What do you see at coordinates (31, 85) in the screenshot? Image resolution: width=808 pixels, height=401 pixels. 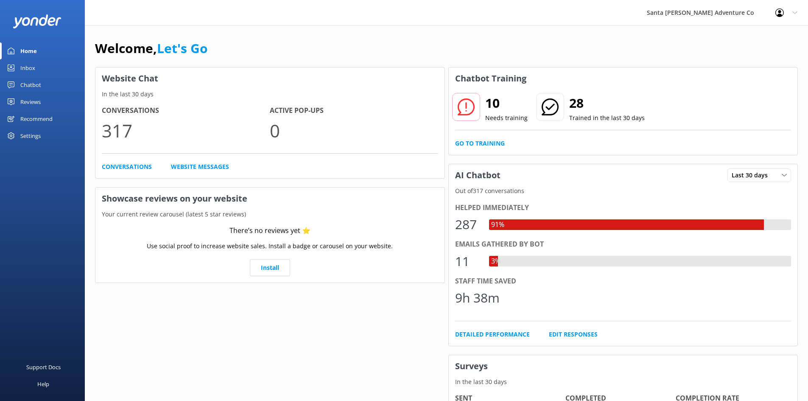 I see `div: Chatbot` at bounding box center [31, 85].